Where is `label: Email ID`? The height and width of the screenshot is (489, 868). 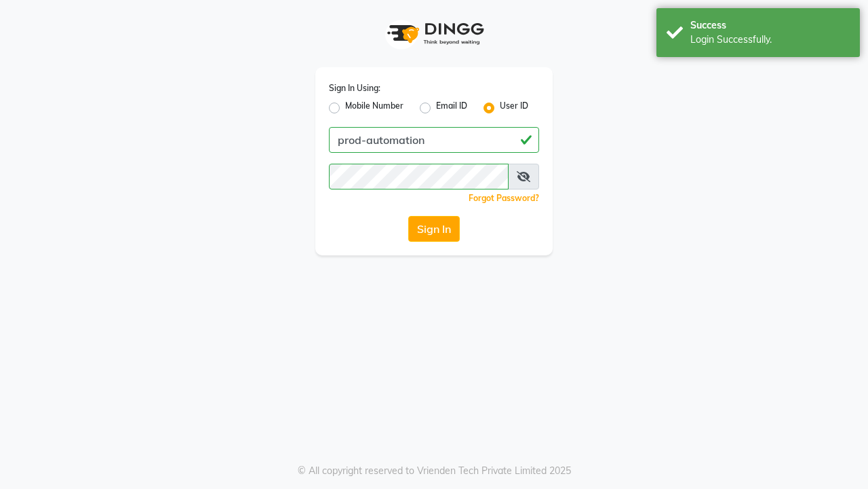
label: Email ID is located at coordinates (452, 108).